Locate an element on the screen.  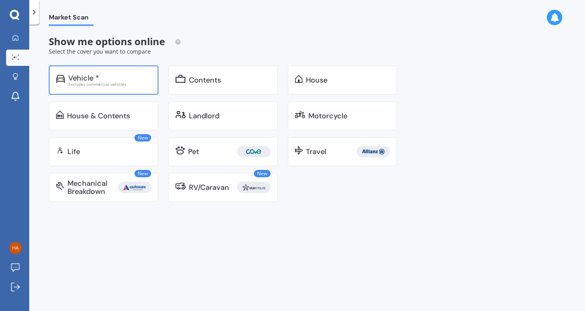
img: Allianz.webp is located at coordinates (373, 152).